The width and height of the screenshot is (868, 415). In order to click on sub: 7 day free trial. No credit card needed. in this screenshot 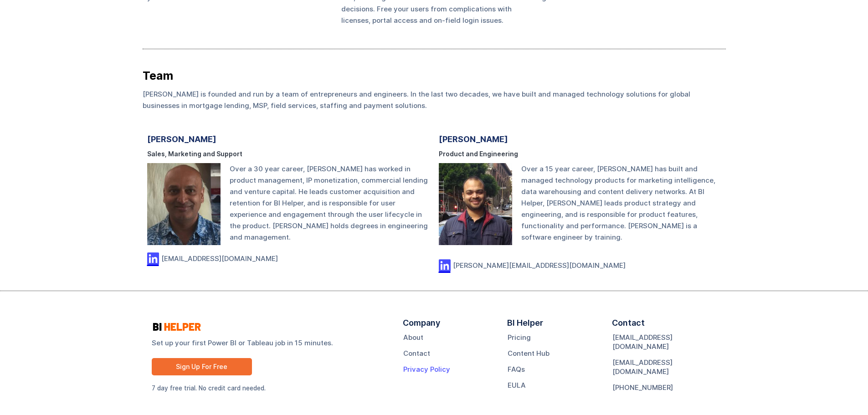, I will do `click(209, 388)`.